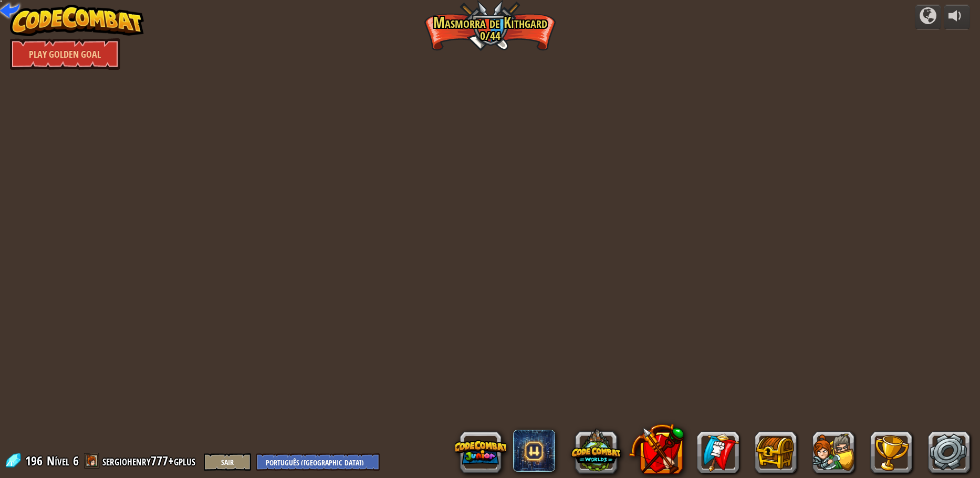 This screenshot has height=478, width=980. I want to click on span: Nível, so click(58, 461).